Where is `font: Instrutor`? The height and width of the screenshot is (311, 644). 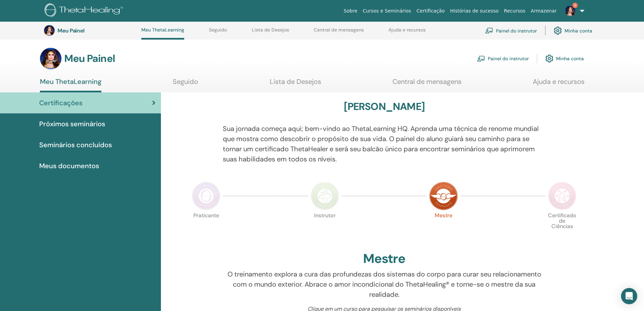
font: Instrutor is located at coordinates (325, 215).